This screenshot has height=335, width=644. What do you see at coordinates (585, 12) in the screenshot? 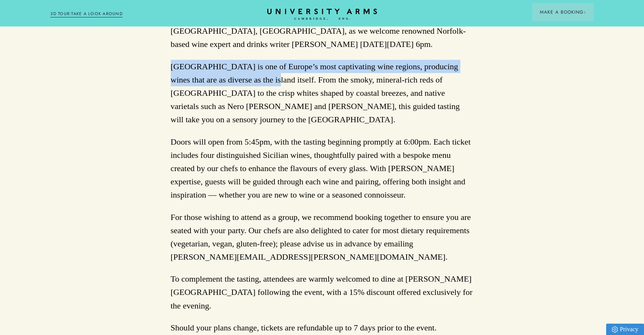
I see `img: Arrow icon` at bounding box center [585, 12].